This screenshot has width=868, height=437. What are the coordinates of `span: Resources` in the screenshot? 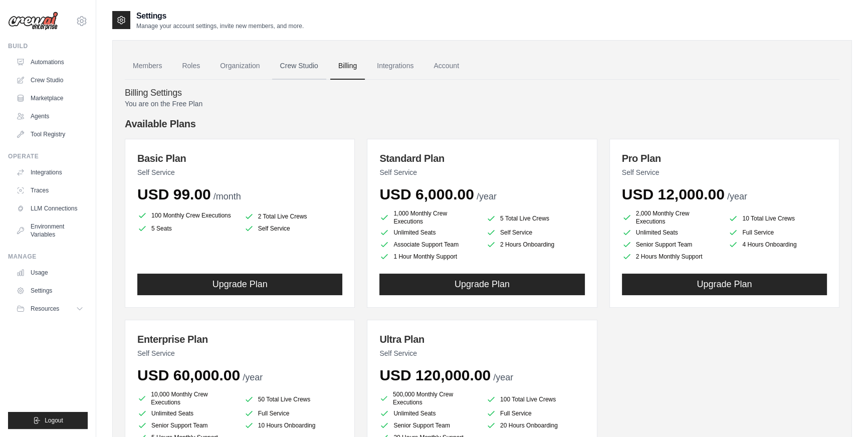 It's located at (45, 308).